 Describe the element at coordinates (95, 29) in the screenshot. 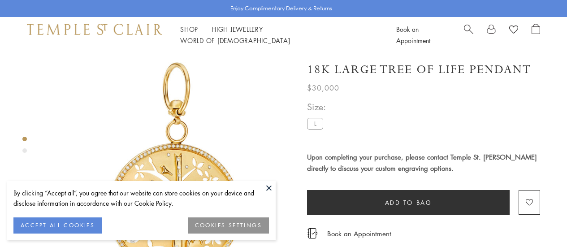

I see `img: Temple St. Clair` at that location.